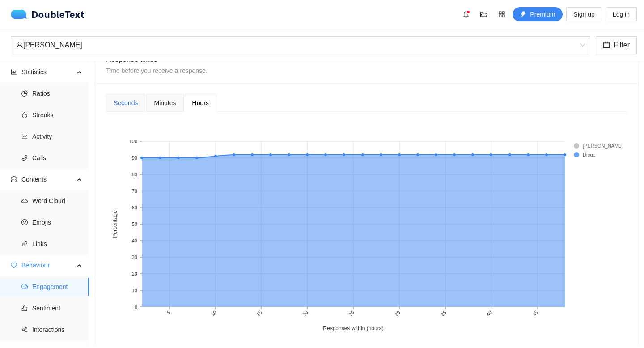  I want to click on span: Emojis, so click(57, 222).